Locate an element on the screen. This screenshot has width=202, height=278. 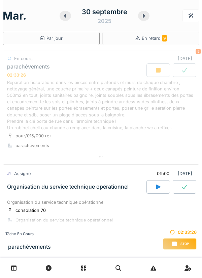
div: Assigné is located at coordinates (22, 173).